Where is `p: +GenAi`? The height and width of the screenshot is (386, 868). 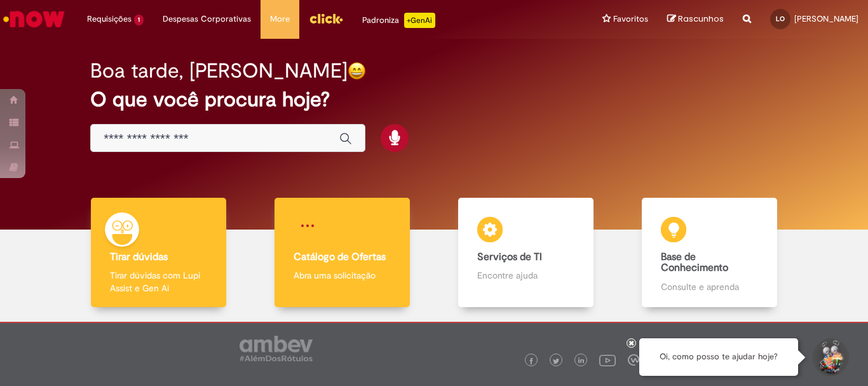 p: +GenAi is located at coordinates (420, 21).